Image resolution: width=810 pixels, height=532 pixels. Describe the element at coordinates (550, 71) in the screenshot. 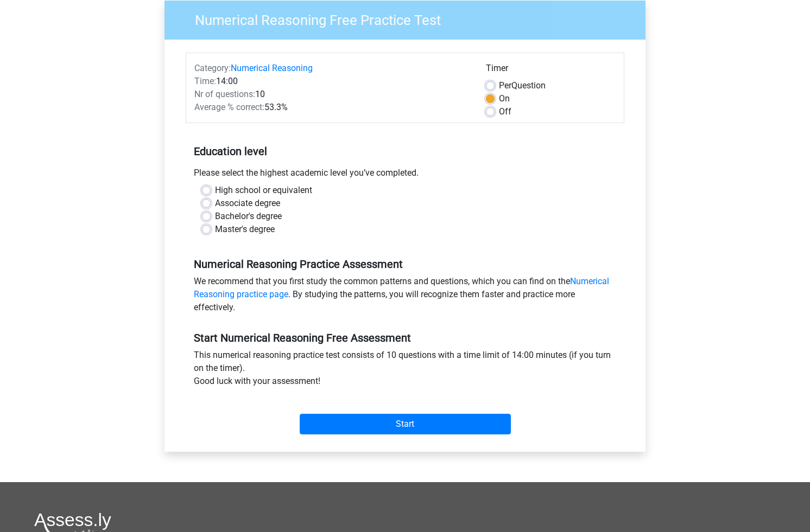

I see `div: Timer` at that location.